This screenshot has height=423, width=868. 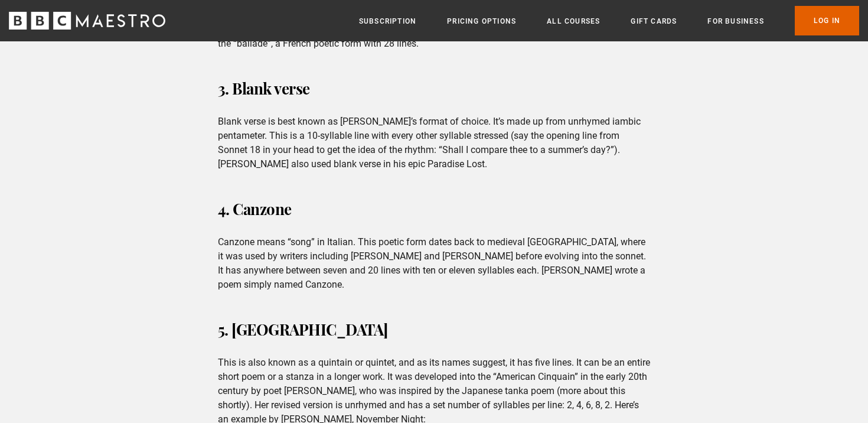 What do you see at coordinates (87, 21) in the screenshot?
I see `a: BBC Maestro` at bounding box center [87, 21].